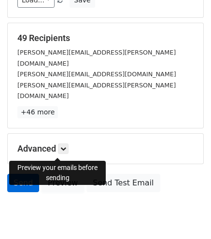 The height and width of the screenshot is (239, 211). I want to click on a: Send, so click(23, 183).